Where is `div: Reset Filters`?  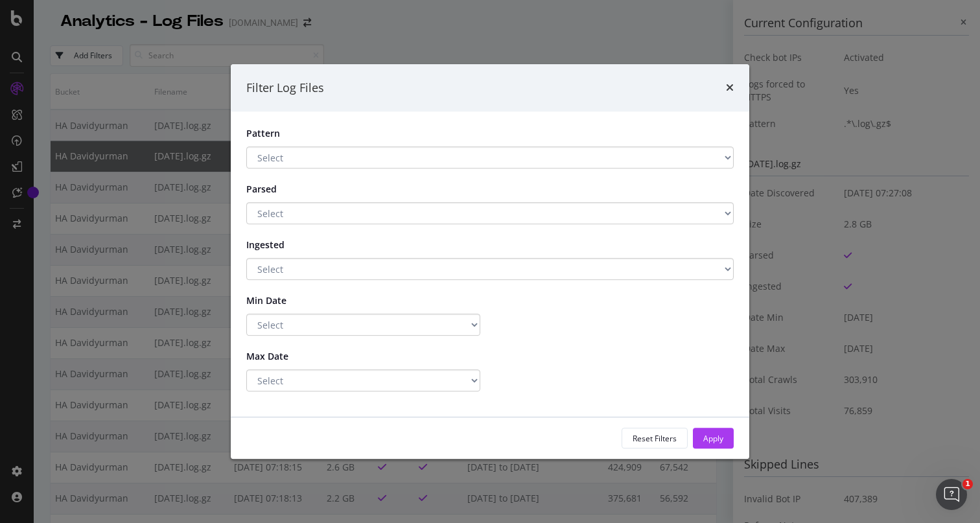 div: Reset Filters is located at coordinates (655, 438).